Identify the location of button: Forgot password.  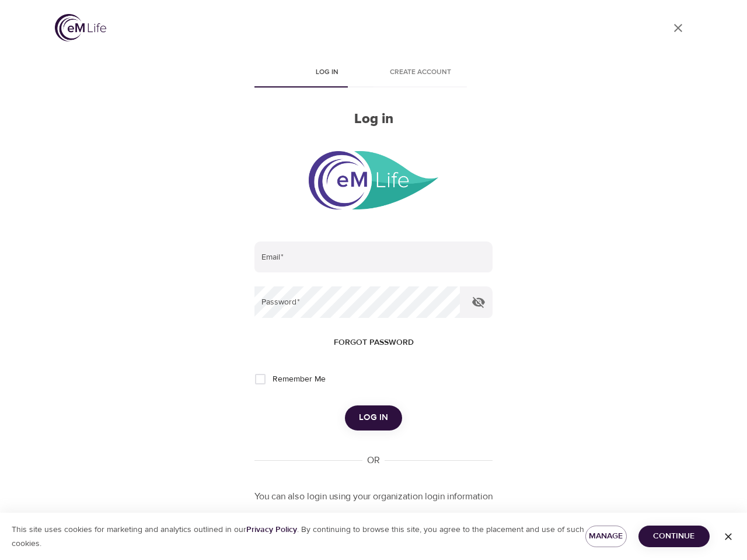
(374, 343).